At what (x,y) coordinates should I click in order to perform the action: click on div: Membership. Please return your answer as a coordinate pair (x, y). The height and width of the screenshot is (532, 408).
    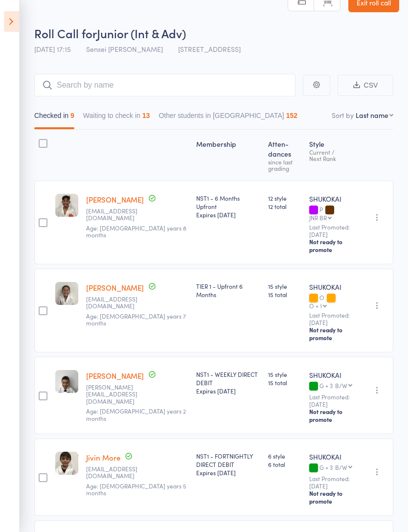
    Looking at the image, I should click on (228, 155).